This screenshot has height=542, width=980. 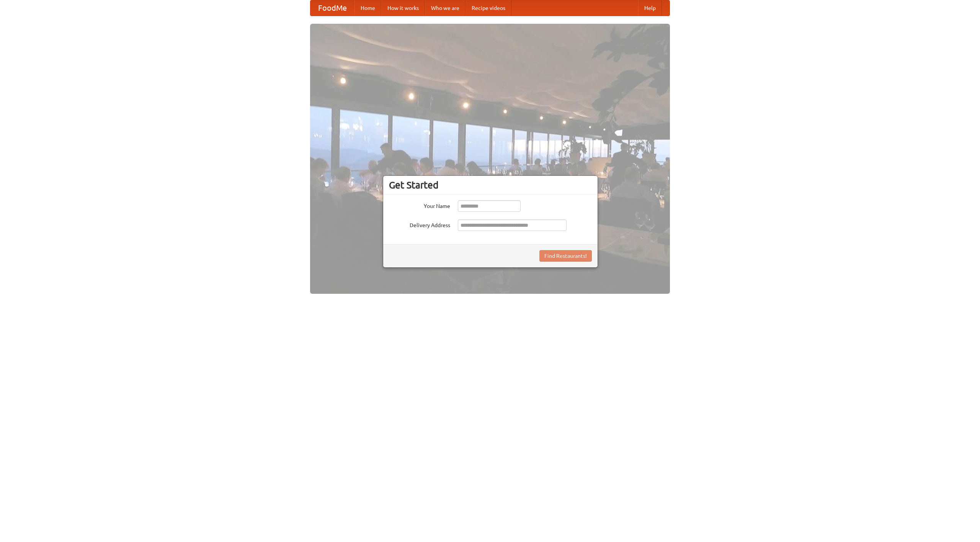 I want to click on label: Delivery Address, so click(x=420, y=224).